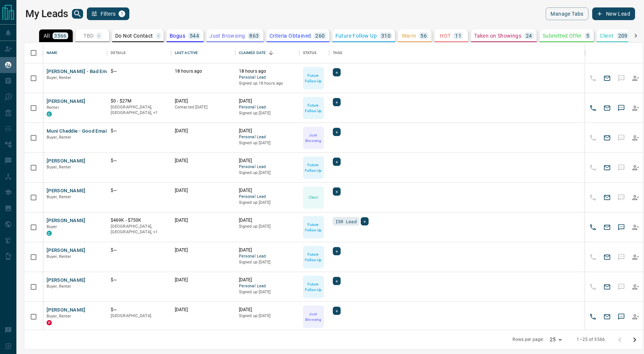 This screenshot has height=354, width=644. Describe the element at coordinates (77, 14) in the screenshot. I see `button: search button` at that location.